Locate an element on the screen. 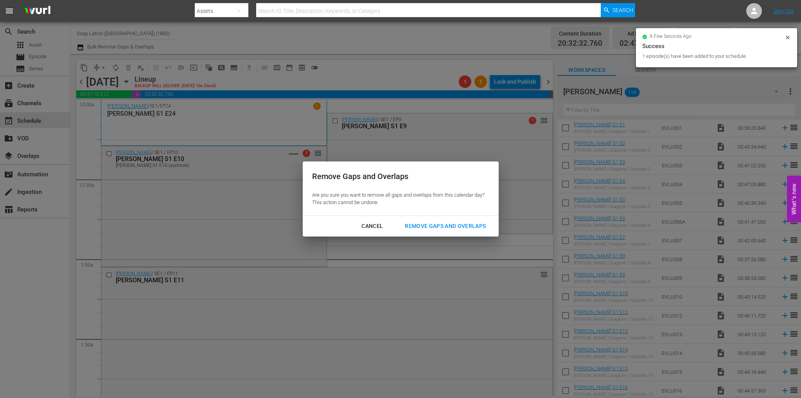  div: Success is located at coordinates (716, 46).